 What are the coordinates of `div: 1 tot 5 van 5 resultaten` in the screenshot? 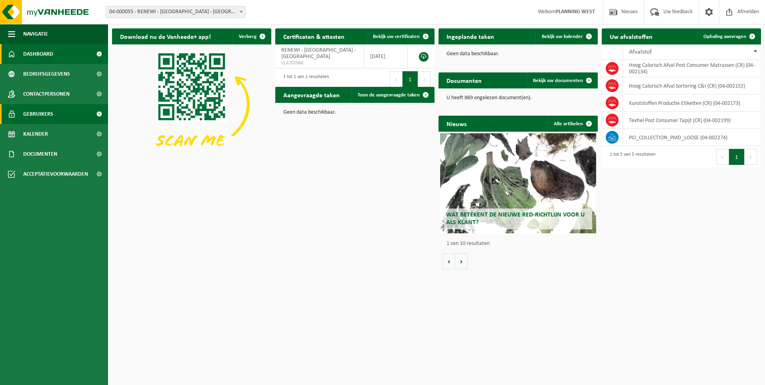 It's located at (630, 157).